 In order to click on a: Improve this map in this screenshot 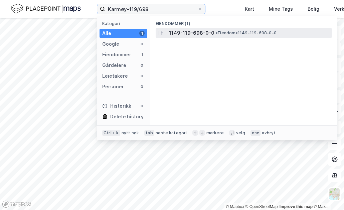, I will do `click(296, 207)`.